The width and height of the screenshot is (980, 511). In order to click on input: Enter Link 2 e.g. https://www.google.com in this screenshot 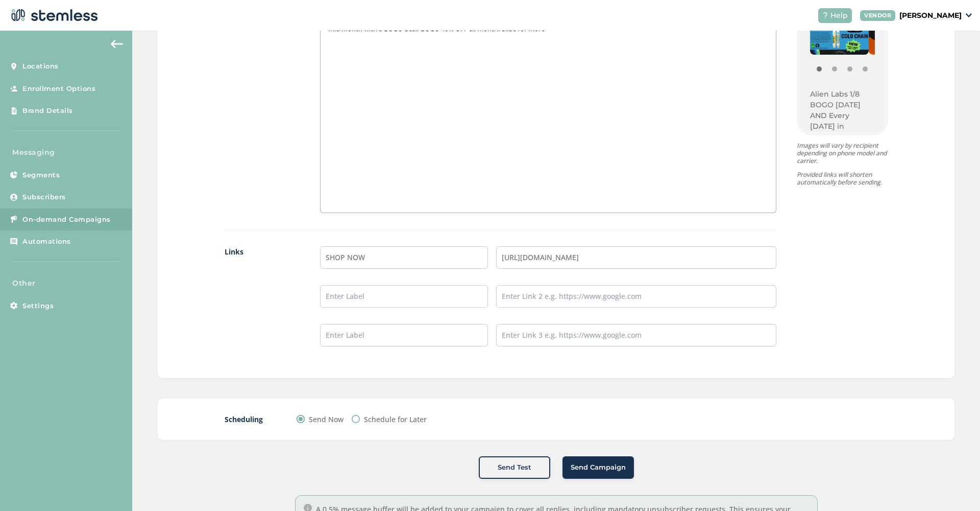, I will do `click(636, 296)`.